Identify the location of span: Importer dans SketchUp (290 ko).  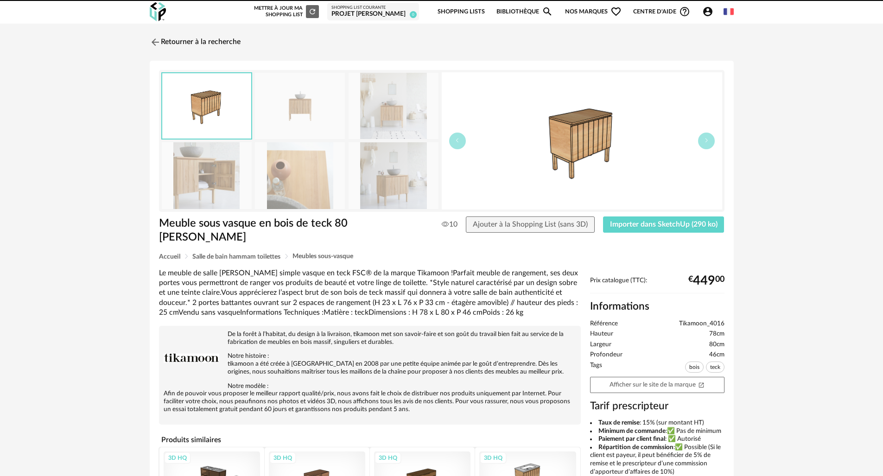
(663, 224).